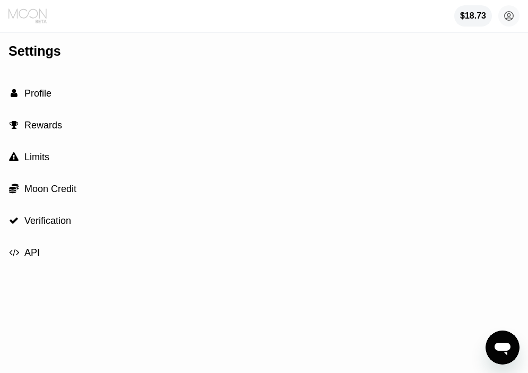  I want to click on div: $18.73, so click(473, 16).